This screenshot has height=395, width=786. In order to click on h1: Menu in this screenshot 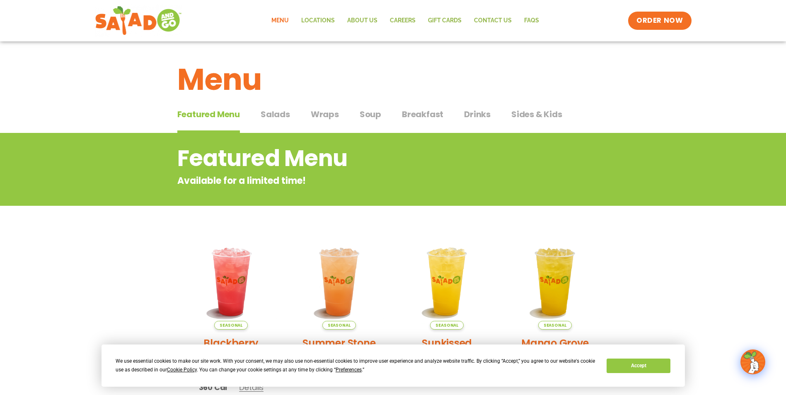, I will do `click(393, 80)`.